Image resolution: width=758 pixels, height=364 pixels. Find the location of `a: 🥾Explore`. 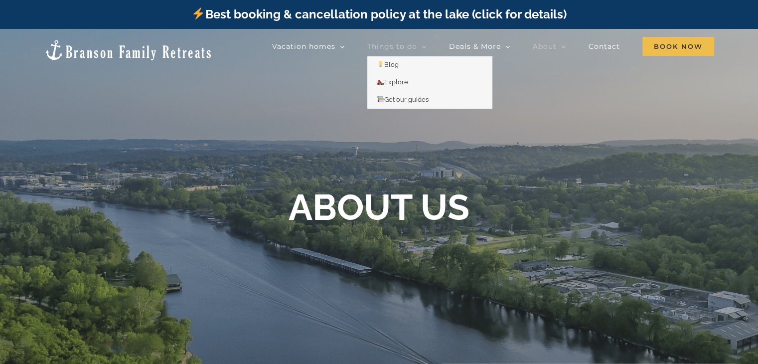

a: 🥾Explore is located at coordinates (430, 82).